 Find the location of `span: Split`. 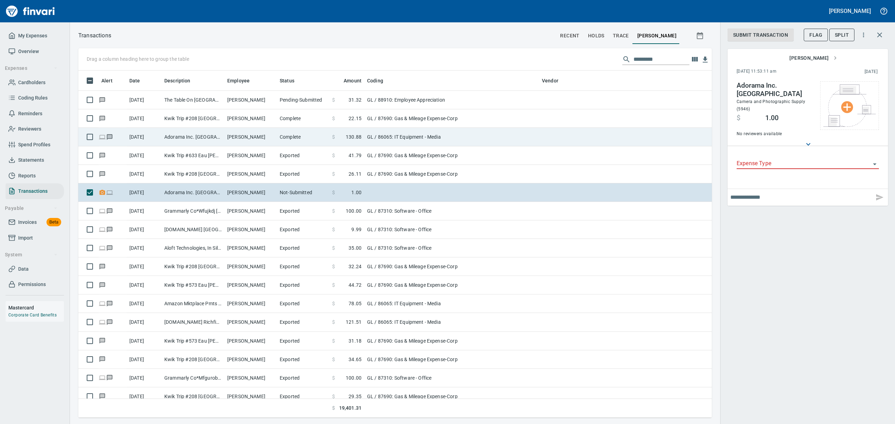

span: Split is located at coordinates (842, 35).